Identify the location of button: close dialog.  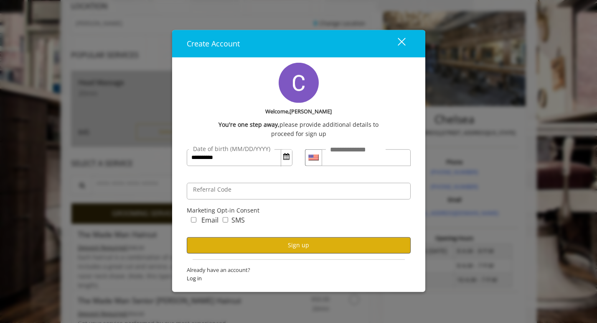
(396, 43).